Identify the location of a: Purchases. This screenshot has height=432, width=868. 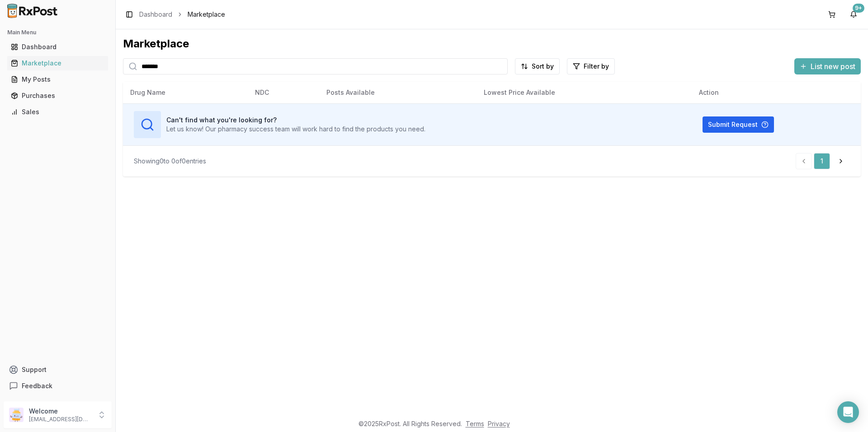
(58, 96).